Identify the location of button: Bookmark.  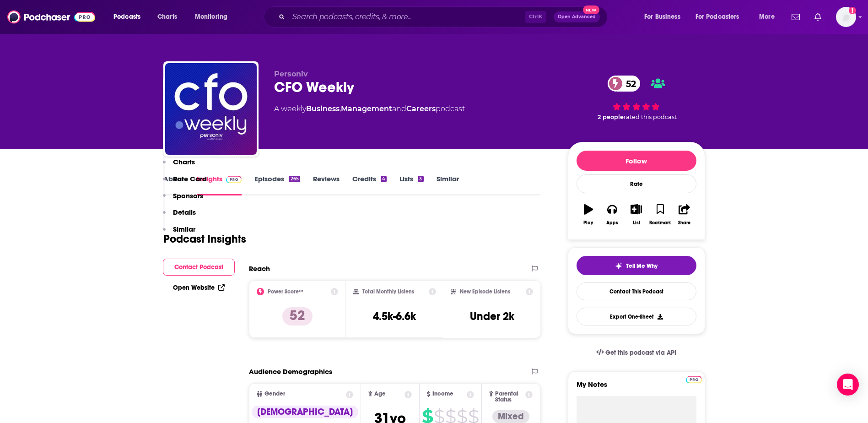
(660, 215).